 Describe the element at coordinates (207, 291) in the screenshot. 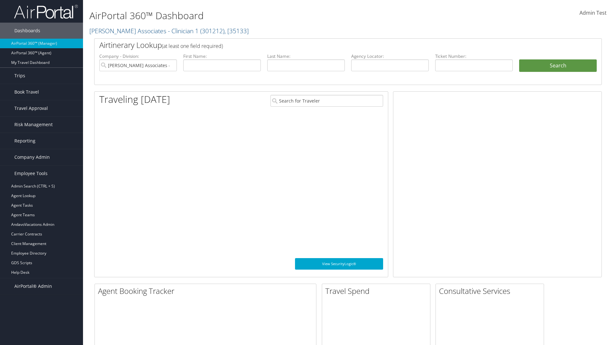

I see `h2: Agent Booking Tracker` at that location.